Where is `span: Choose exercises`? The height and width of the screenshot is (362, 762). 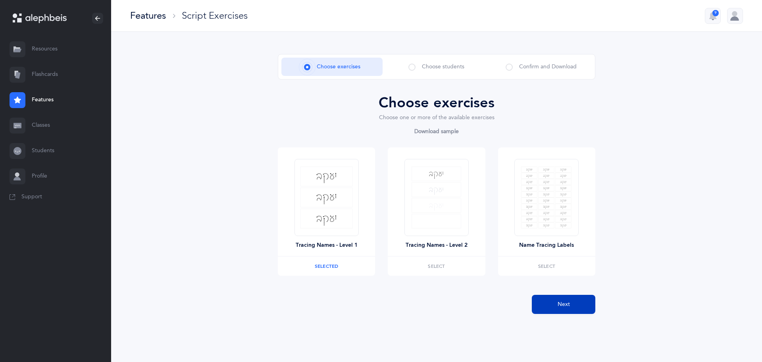 span: Choose exercises is located at coordinates (339, 67).